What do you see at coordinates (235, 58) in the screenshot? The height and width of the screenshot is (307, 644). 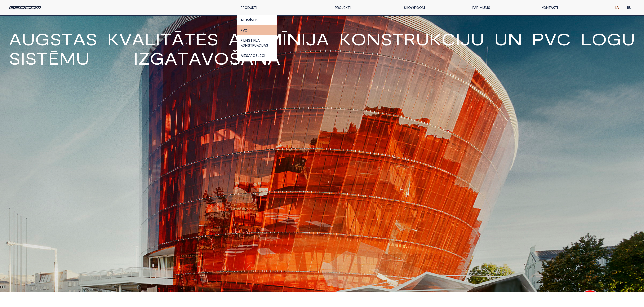 I see `span: Š` at bounding box center [235, 58].